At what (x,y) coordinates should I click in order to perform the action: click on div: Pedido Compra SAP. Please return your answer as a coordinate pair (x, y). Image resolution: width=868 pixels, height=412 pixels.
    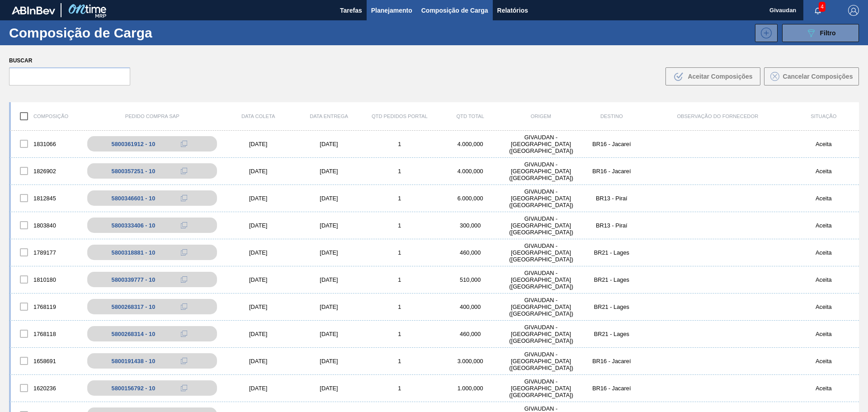
    Looking at the image, I should click on (152, 116).